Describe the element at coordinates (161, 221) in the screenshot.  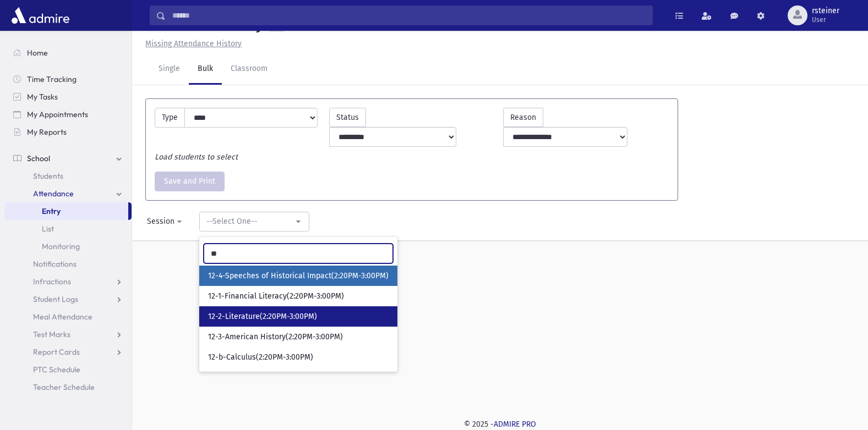
I see `div: Session` at that location.